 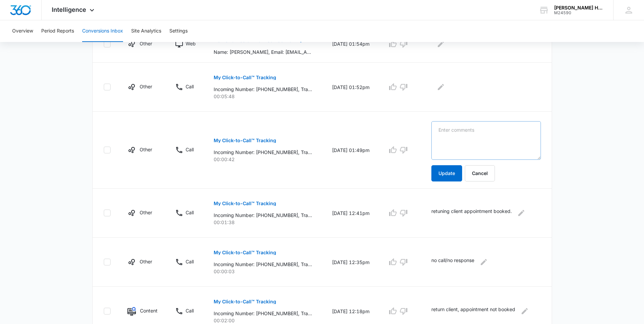 I want to click on p: Content, so click(x=149, y=310).